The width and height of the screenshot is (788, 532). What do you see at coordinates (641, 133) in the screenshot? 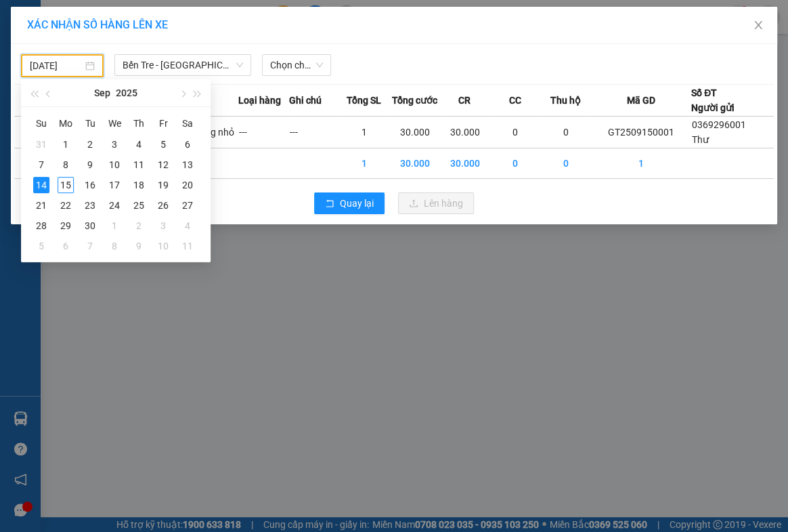
I see `td: GT2509150001` at bounding box center [641, 133].